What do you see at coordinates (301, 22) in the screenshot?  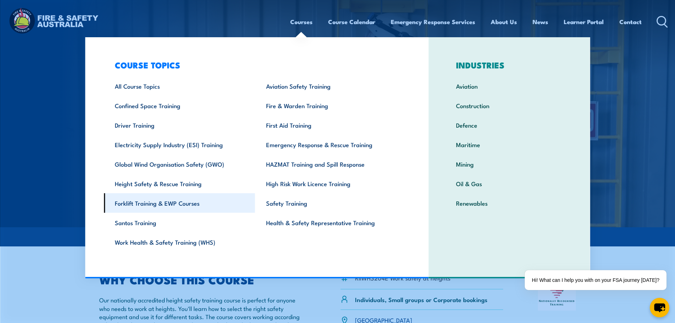 I see `a: Courses` at bounding box center [301, 22].